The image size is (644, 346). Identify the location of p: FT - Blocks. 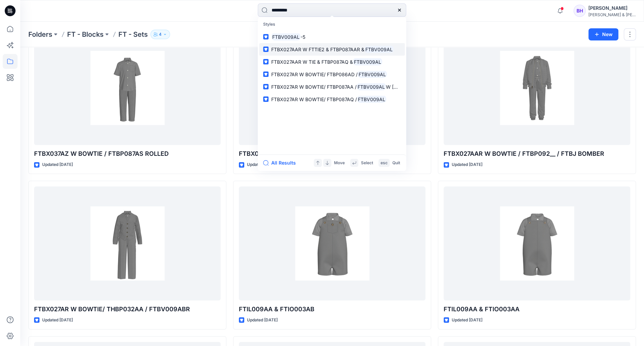
(86, 35).